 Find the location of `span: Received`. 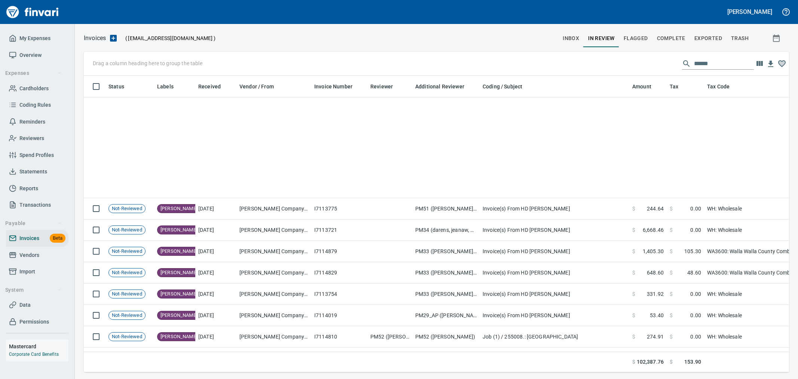

span: Received is located at coordinates (210, 86).